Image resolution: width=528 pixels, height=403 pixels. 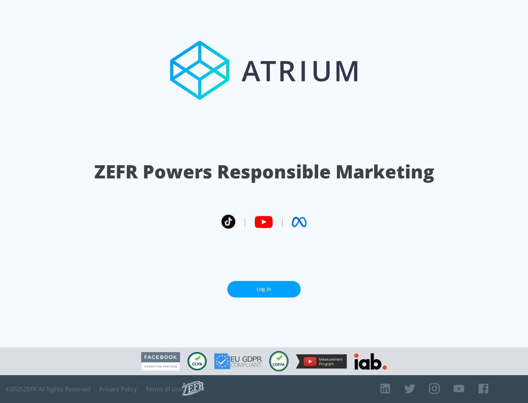 I want to click on img: COPPA Compliant, so click(x=279, y=361).